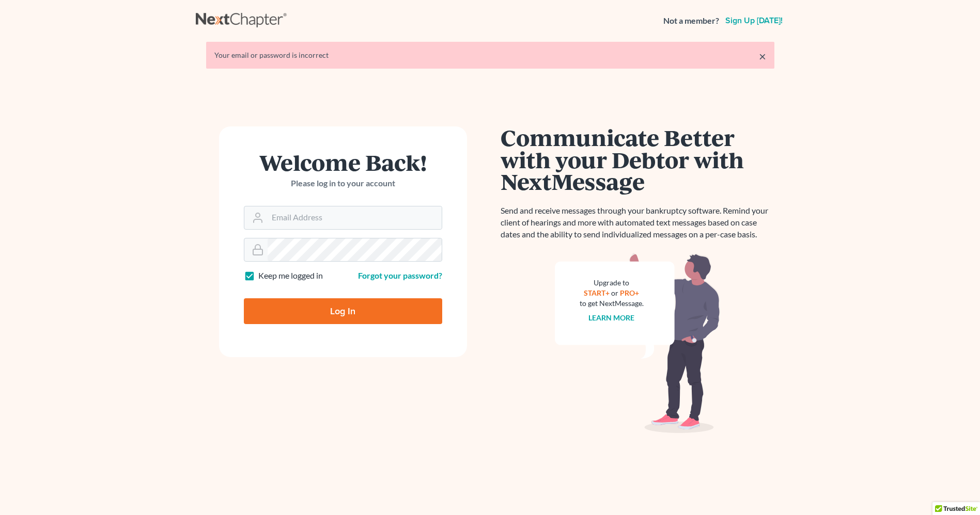 The image size is (980, 515). Describe the element at coordinates (691, 20) in the screenshot. I see `strong: Not a member?` at that location.